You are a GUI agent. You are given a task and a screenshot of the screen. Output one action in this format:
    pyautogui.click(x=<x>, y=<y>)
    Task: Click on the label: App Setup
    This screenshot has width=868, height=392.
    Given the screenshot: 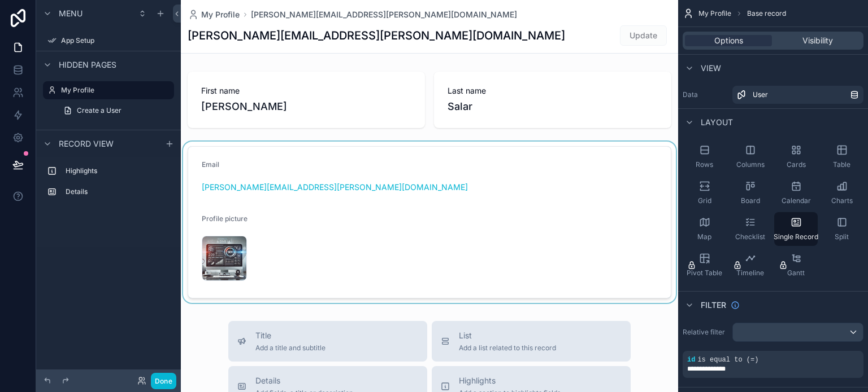 What is the action you would take?
    pyautogui.click(x=116, y=41)
    